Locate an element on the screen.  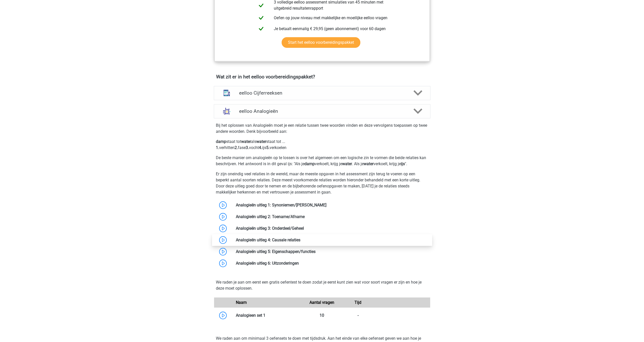
p: staat tot als staat tot ... verhitten fase vocht ijs verkoelen is located at coordinates (322, 145).